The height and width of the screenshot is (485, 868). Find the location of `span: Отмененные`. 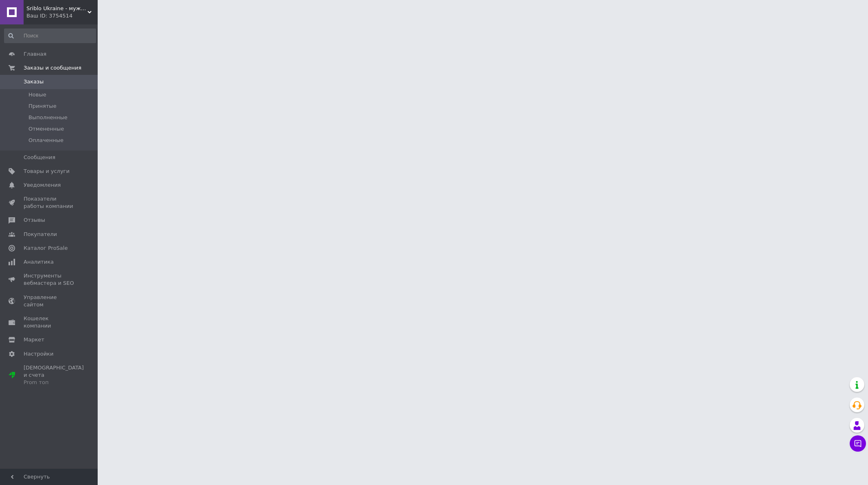

span: Отмененные is located at coordinates (46, 129).